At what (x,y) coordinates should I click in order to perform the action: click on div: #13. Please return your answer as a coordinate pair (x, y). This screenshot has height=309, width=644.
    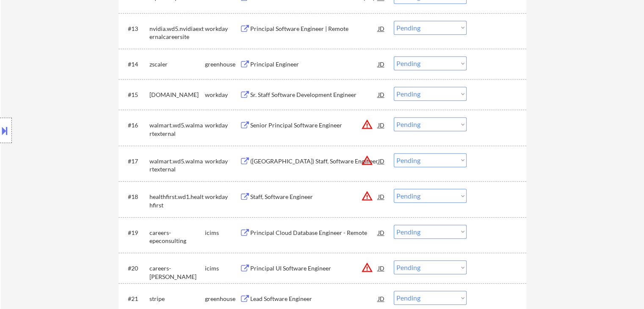
    Looking at the image, I should click on (135, 29).